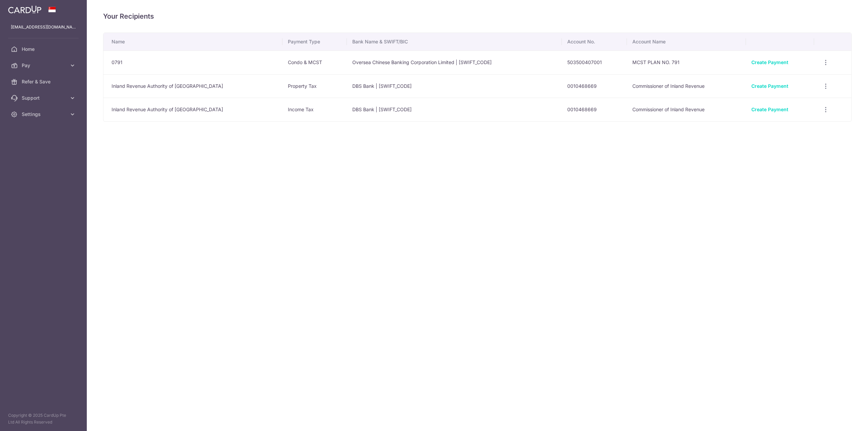 The height and width of the screenshot is (431, 868). Describe the element at coordinates (686, 42) in the screenshot. I see `th: Account Name` at that location.